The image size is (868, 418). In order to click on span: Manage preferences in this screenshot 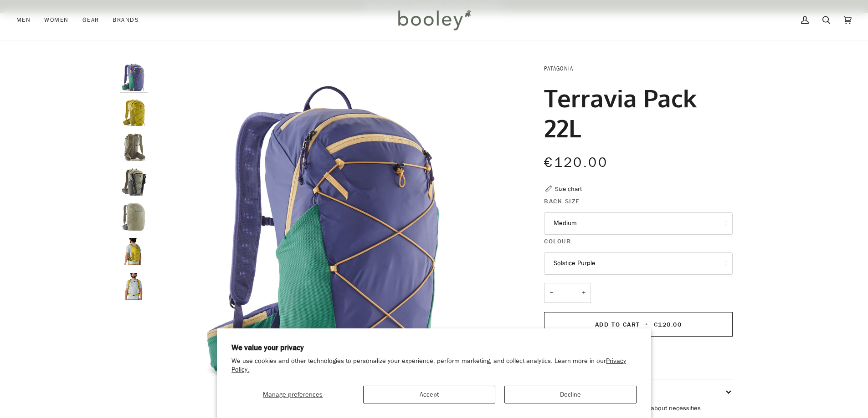, I will do `click(292, 395)`.